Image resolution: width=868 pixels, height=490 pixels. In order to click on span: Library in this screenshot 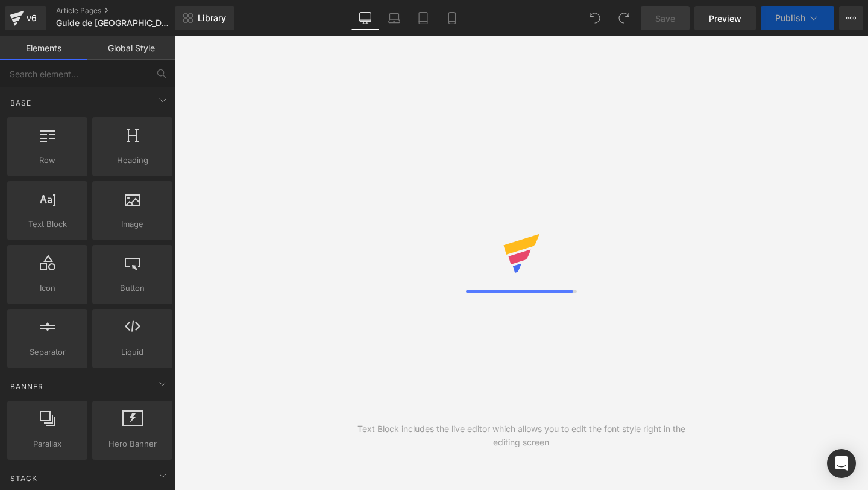, I will do `click(211, 18)`.